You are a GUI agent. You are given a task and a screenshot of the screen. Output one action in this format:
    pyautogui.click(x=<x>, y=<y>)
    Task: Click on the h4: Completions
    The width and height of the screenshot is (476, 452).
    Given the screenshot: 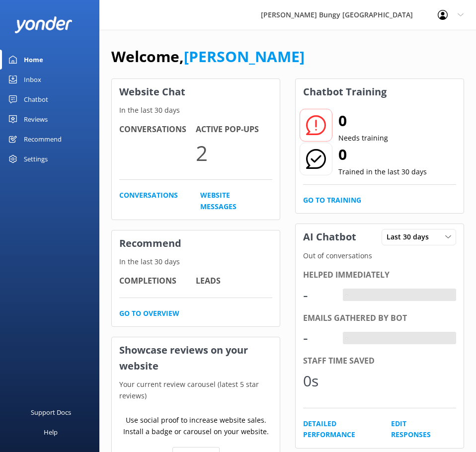 What is the action you would take?
    pyautogui.click(x=157, y=281)
    